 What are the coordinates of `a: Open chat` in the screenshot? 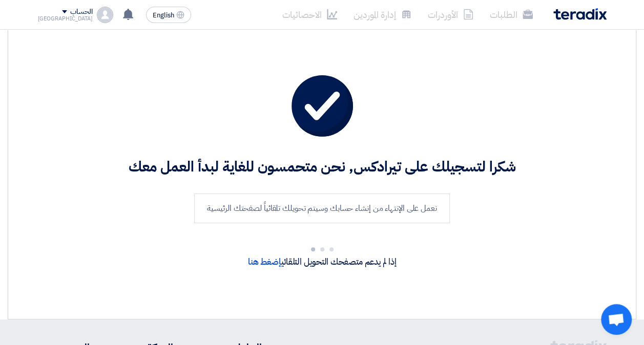 It's located at (616, 319).